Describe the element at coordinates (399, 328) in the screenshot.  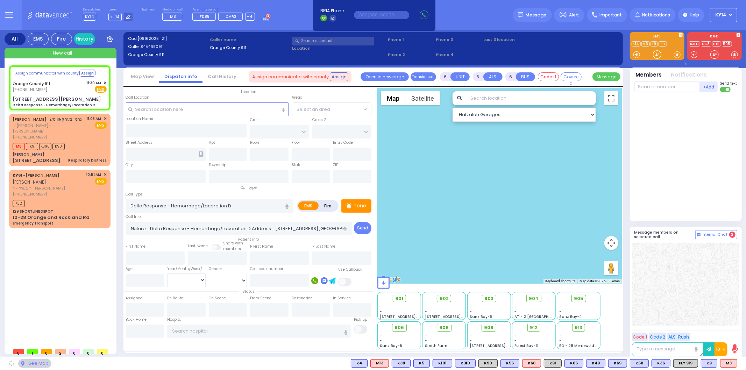
I see `span: 906` at that location.